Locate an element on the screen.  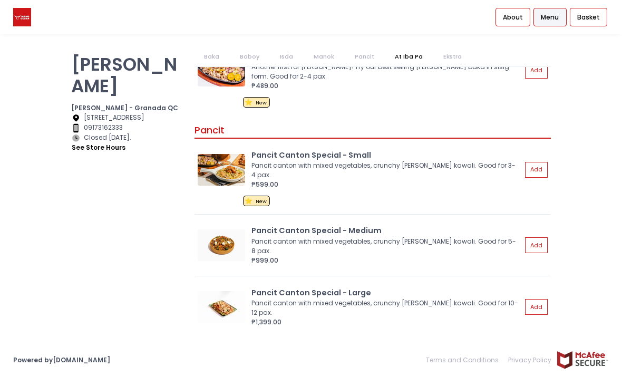
img: Angus Litson Baka Sisig - Medium is located at coordinates (222, 71).